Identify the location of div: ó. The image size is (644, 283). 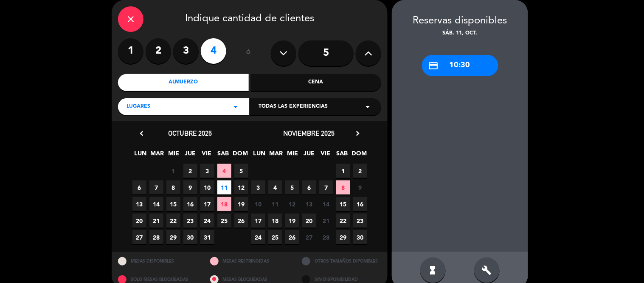
(249, 53).